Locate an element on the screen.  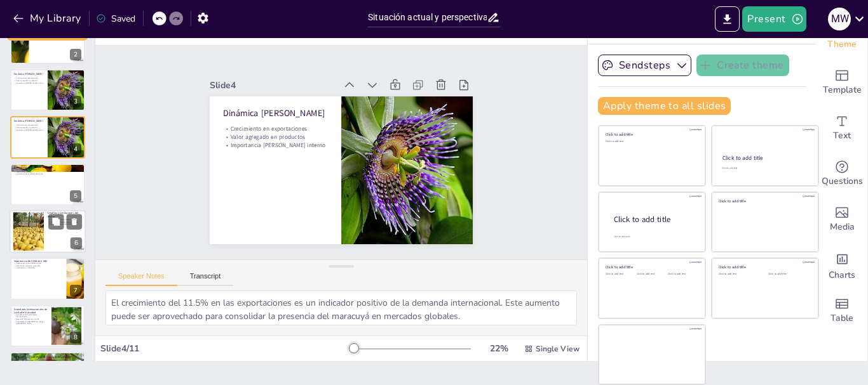
button: Speaker Notes is located at coordinates (141, 280).